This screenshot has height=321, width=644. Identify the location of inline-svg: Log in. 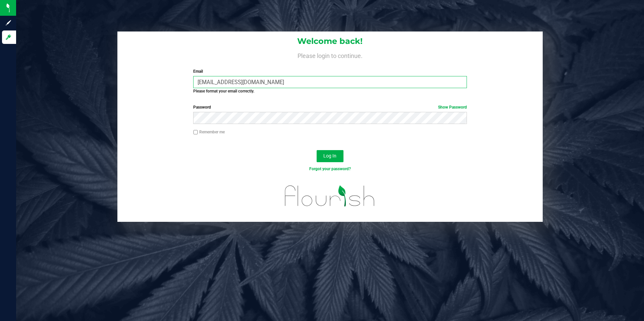
(8, 37).